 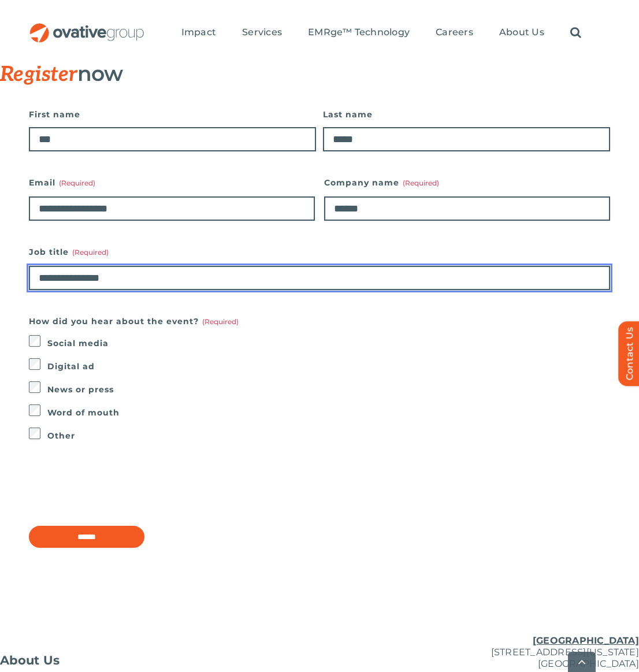 I want to click on label: Digital ad, so click(x=329, y=366).